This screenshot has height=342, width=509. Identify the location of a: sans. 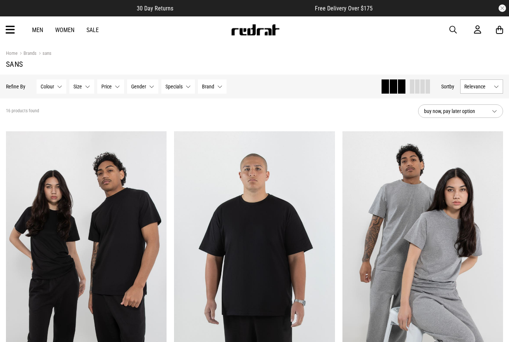
(44, 54).